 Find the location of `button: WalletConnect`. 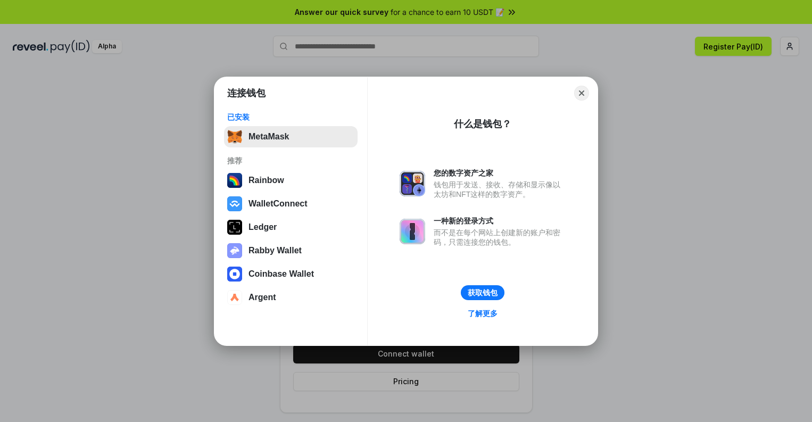

button: WalletConnect is located at coordinates (291, 204).